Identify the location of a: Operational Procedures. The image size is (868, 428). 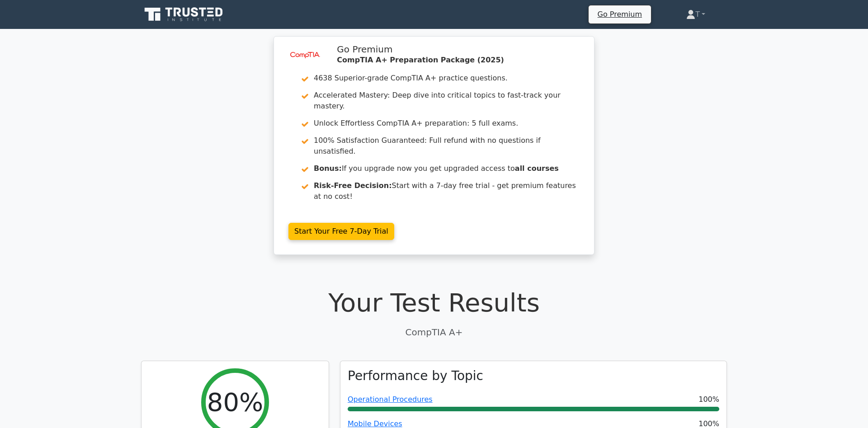
(390, 399).